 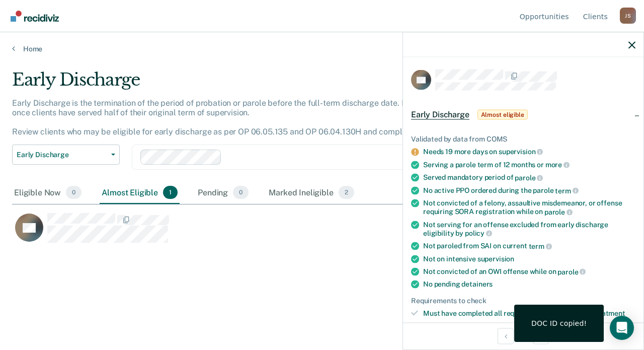 What do you see at coordinates (35, 16) in the screenshot?
I see `img: Recidiviz` at bounding box center [35, 16].